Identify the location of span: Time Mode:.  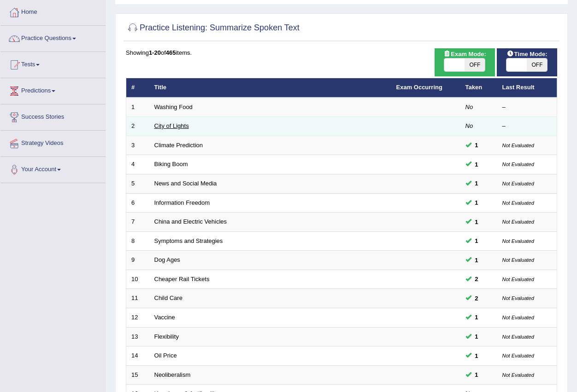
(527, 54).